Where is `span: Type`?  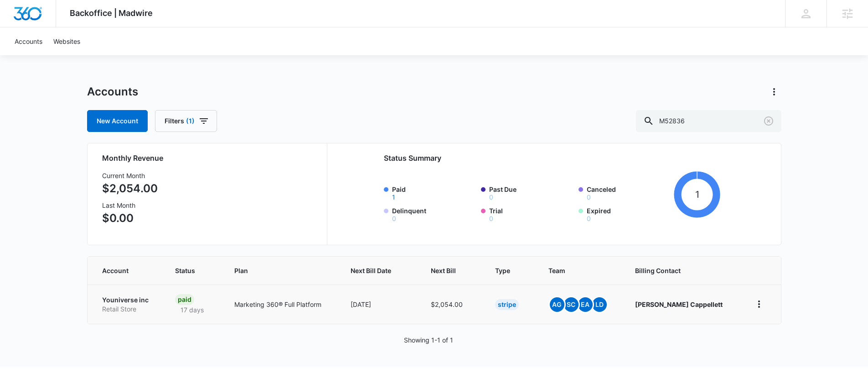 span: Type is located at coordinates (505, 270).